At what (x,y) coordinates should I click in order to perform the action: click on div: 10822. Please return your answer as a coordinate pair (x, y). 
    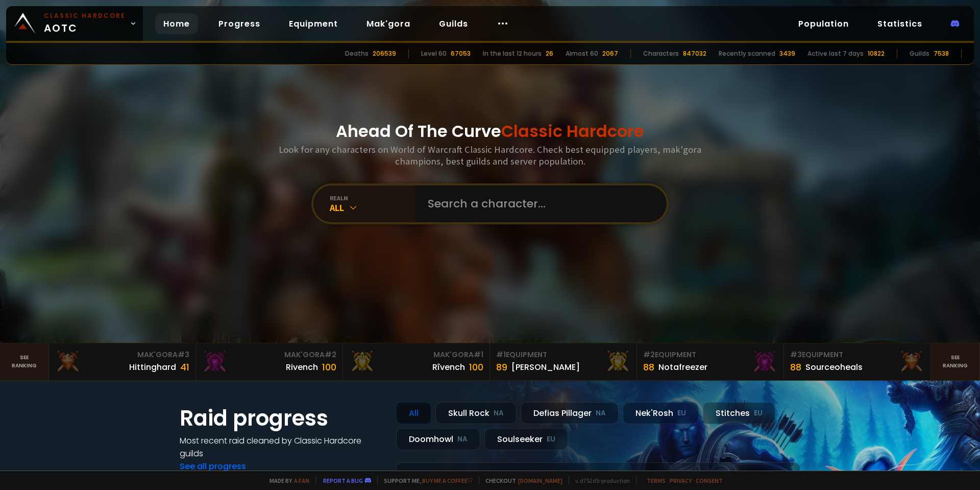
    Looking at the image, I should click on (876, 54).